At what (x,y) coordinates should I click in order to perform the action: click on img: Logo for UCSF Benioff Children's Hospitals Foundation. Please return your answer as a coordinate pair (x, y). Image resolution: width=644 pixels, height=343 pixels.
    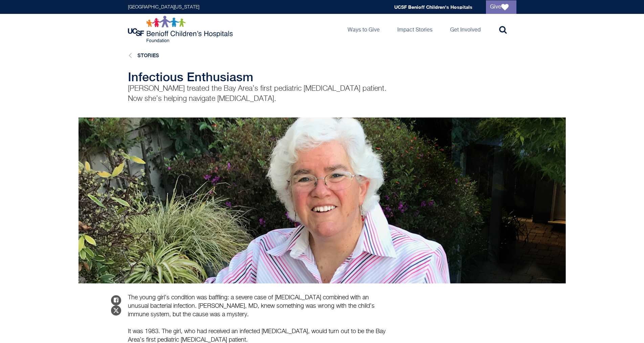
    Looking at the image, I should click on (181, 29).